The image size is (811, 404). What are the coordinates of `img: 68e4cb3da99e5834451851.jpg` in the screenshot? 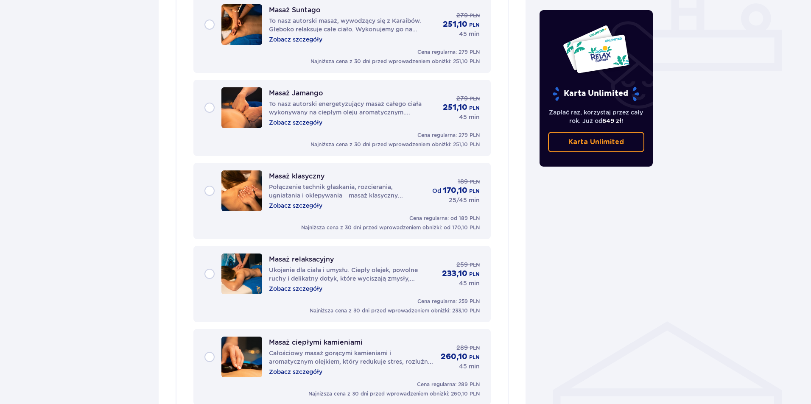 It's located at (242, 191).